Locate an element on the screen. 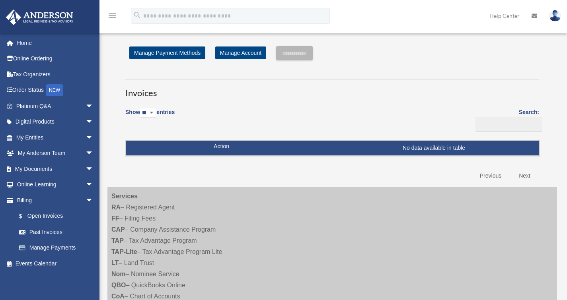  a: Events Calendar is located at coordinates (55, 264).